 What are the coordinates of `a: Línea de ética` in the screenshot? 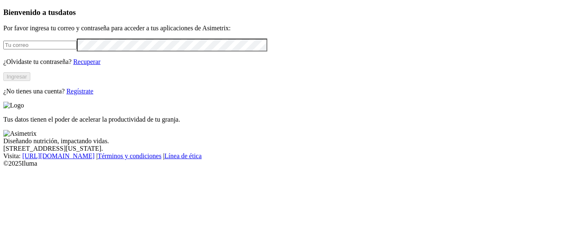 It's located at (183, 156).